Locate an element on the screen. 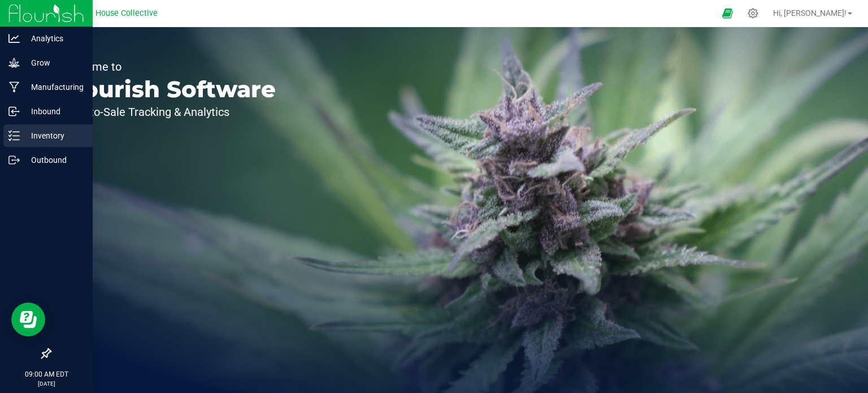 This screenshot has width=868, height=393. inline-svg: Inventory is located at coordinates (14, 136).